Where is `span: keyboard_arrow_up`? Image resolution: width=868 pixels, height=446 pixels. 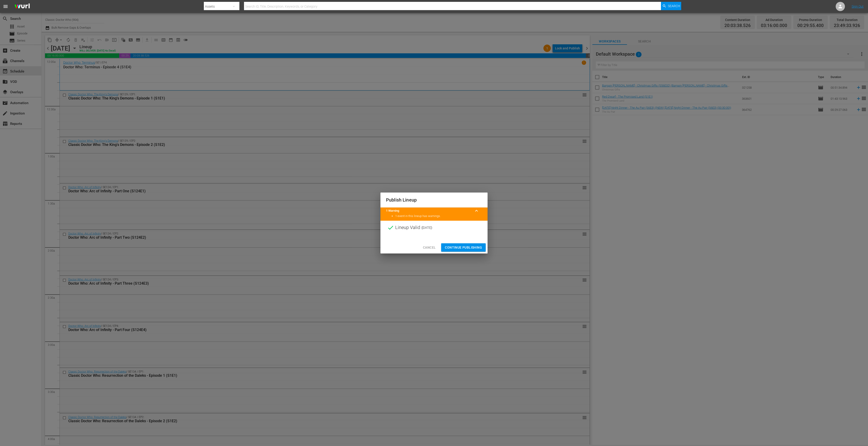 span: keyboard_arrow_up is located at coordinates (476, 210).